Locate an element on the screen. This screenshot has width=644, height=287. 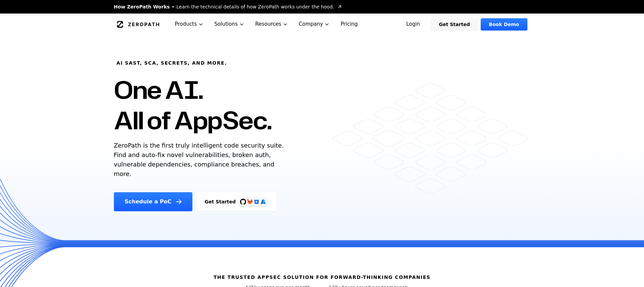
a: Book Demo is located at coordinates (504, 25).